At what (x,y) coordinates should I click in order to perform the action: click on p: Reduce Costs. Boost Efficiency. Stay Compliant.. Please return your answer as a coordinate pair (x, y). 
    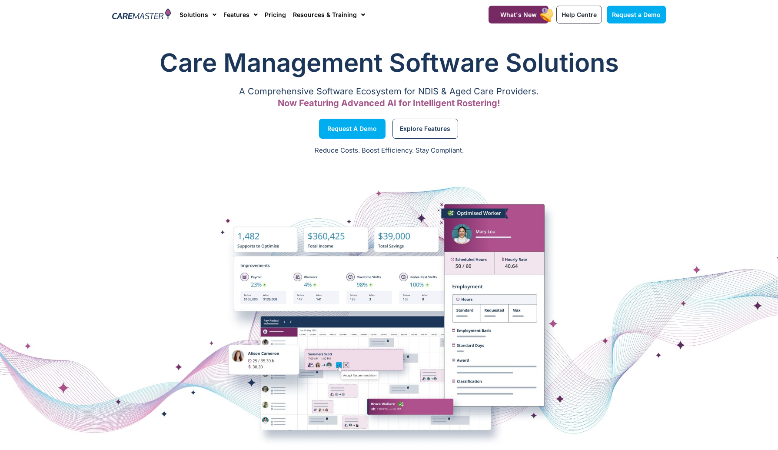
    Looking at the image, I should click on (389, 150).